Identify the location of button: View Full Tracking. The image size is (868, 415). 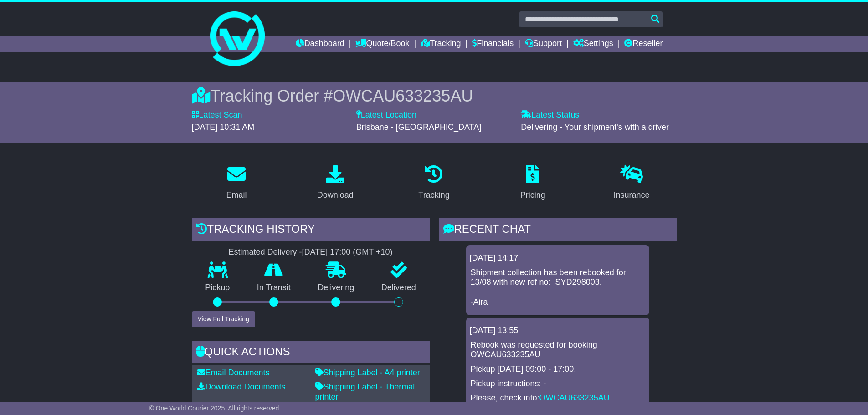
(223, 319).